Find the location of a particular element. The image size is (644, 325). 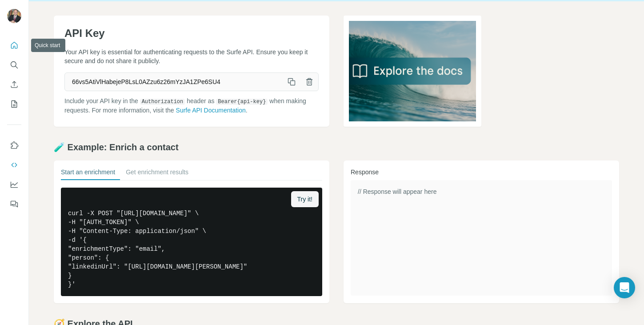

p: Include your API key in the header as when making requests. For more information, visit the . is located at coordinates (191, 105).